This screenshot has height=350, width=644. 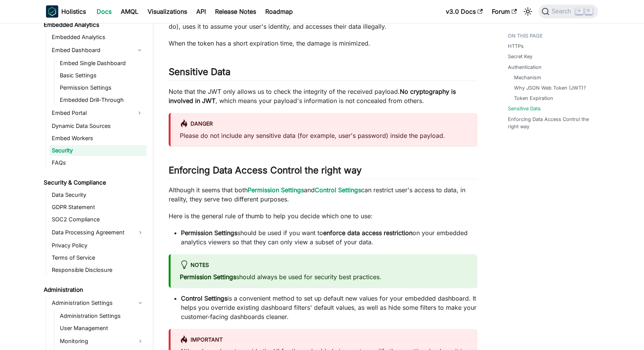 I want to click on a: Data Processing Agreement, so click(x=98, y=232).